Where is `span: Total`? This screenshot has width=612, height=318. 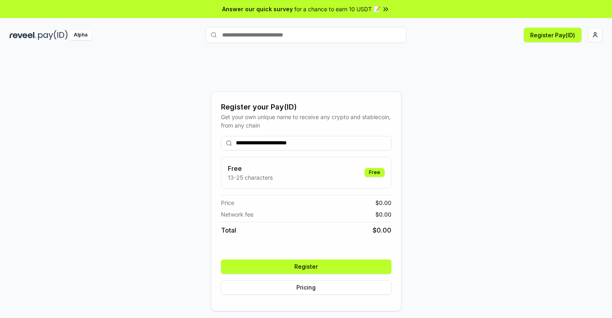
span: Total is located at coordinates (229, 230).